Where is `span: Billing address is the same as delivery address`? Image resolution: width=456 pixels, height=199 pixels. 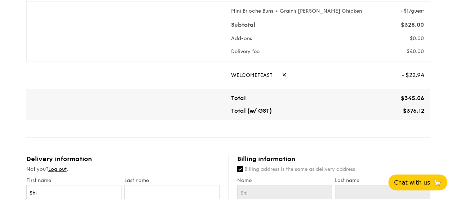 span: Billing address is the same as delivery address is located at coordinates (300, 169).